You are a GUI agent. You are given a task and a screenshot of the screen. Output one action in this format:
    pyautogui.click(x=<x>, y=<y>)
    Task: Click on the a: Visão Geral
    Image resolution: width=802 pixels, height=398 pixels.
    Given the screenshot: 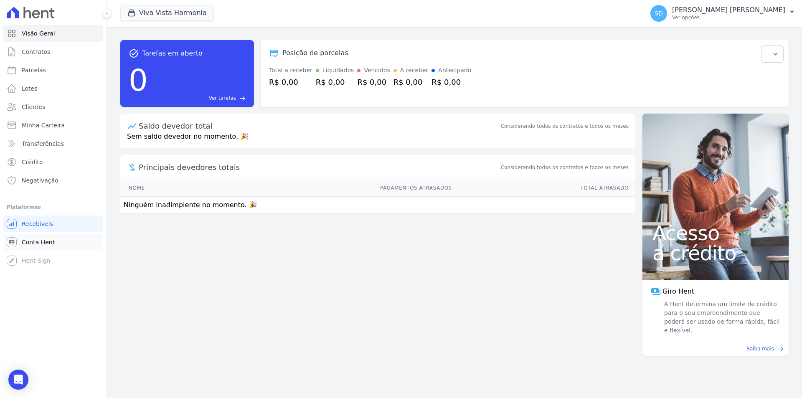 What is the action you would take?
    pyautogui.click(x=53, y=33)
    